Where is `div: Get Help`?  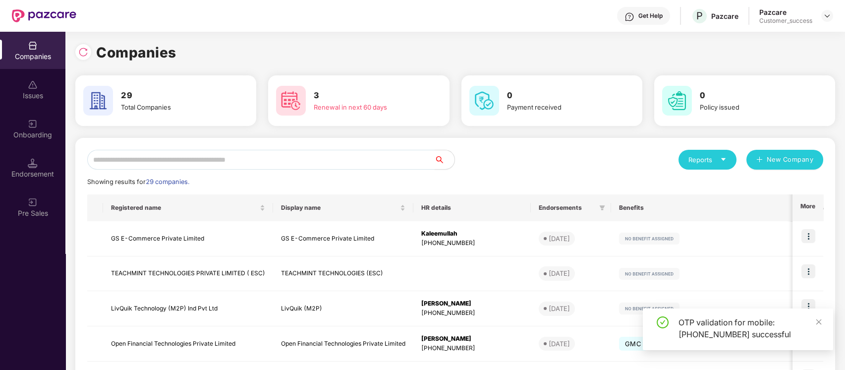
div: Get Help is located at coordinates (650, 16).